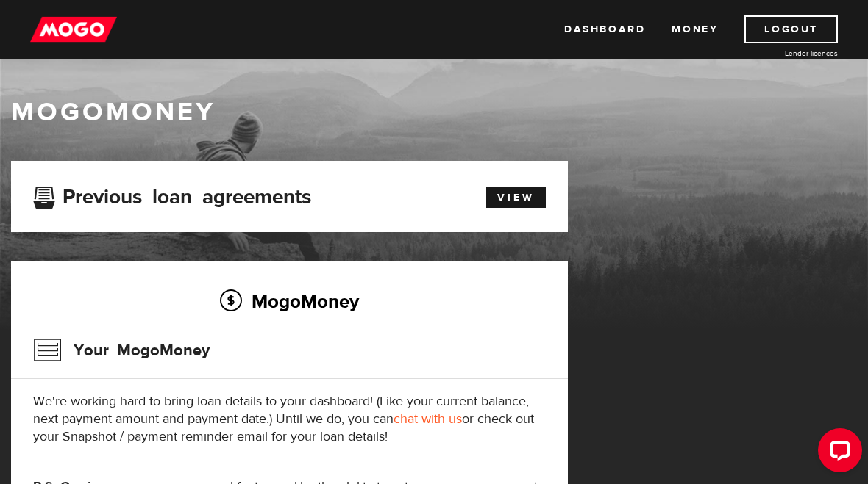 The image size is (868, 484). What do you see at coordinates (782, 53) in the screenshot?
I see `a: Lender licences` at bounding box center [782, 53].